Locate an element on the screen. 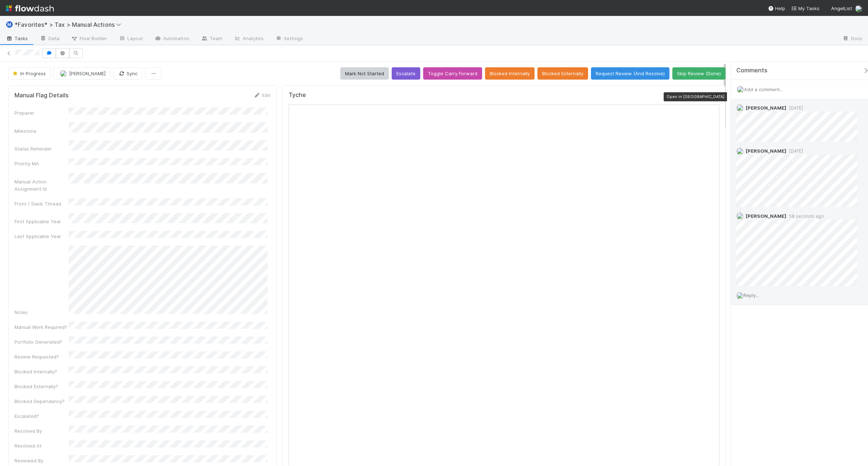 The height and width of the screenshot is (466, 868). button: Request Review (And Resolve) is located at coordinates (631, 73).